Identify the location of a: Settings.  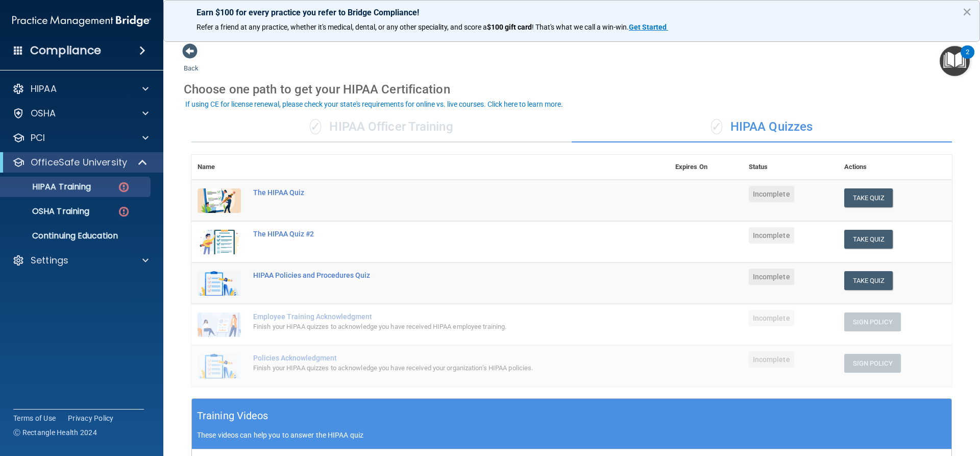
(80, 261).